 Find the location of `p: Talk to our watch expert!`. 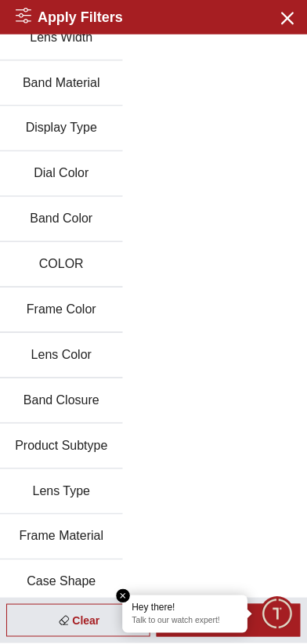

p: Talk to our watch expert! is located at coordinates (186, 622).